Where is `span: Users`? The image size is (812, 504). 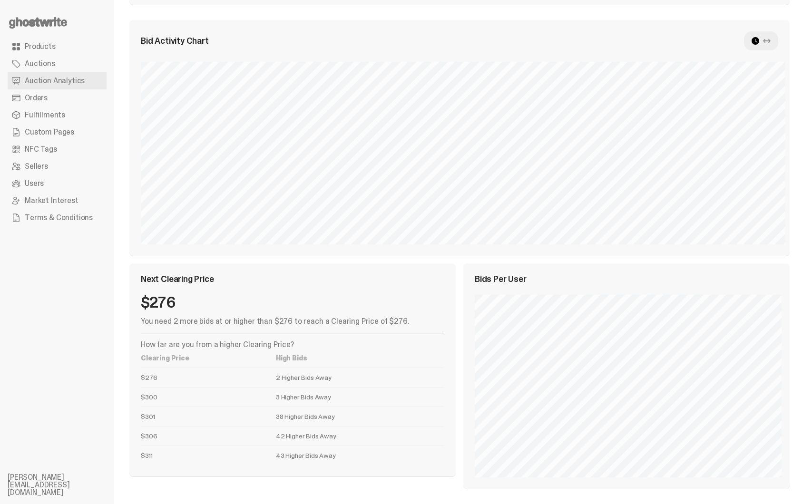
span: Users is located at coordinates (34, 183).